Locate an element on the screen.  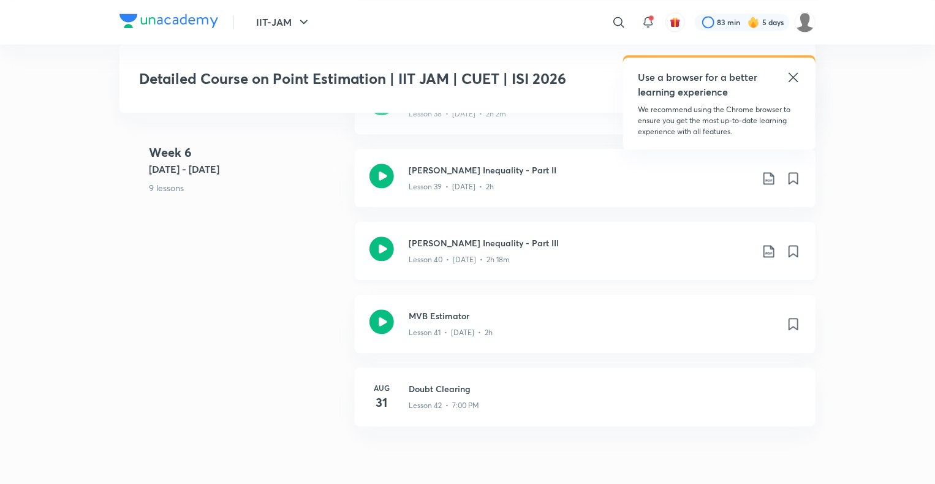
img: Company Logo is located at coordinates (168, 21).